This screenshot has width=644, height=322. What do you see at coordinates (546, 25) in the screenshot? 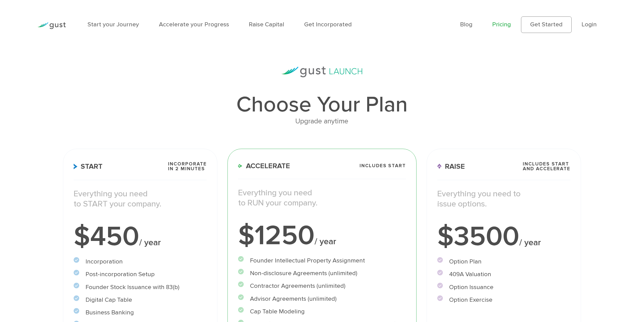
I see `a: Get Started` at bounding box center [546, 25].